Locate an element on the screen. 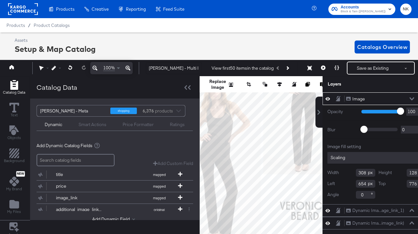  button: Replace Image is located at coordinates (218, 84).